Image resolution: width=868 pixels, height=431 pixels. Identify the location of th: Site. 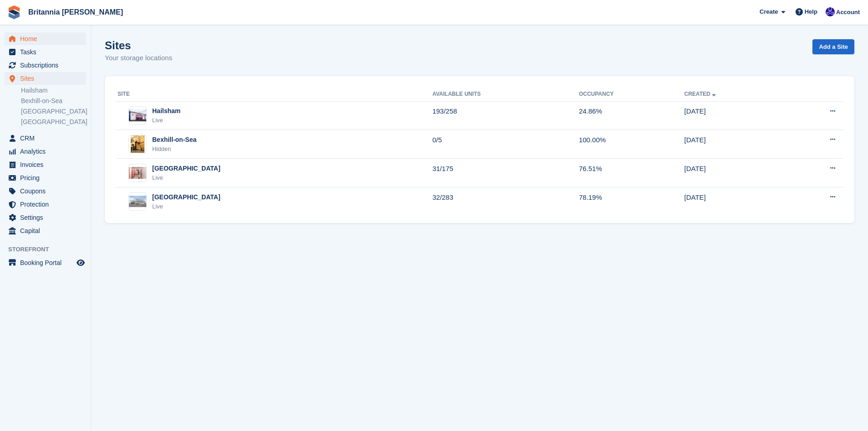
(274, 94).